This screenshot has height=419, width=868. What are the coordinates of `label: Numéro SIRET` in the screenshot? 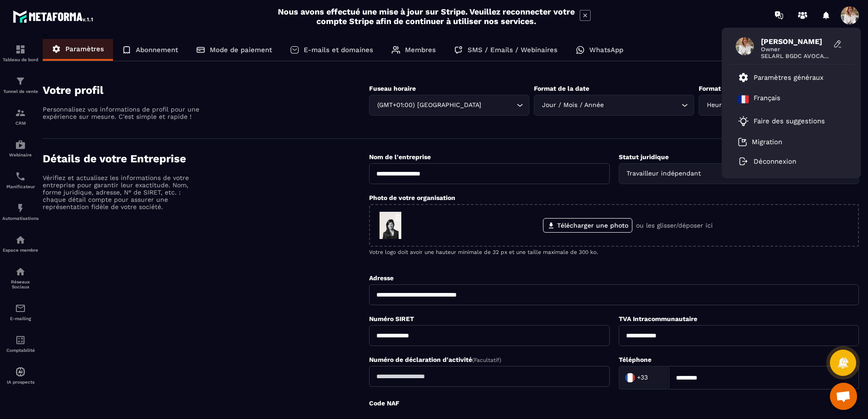 It's located at (391, 319).